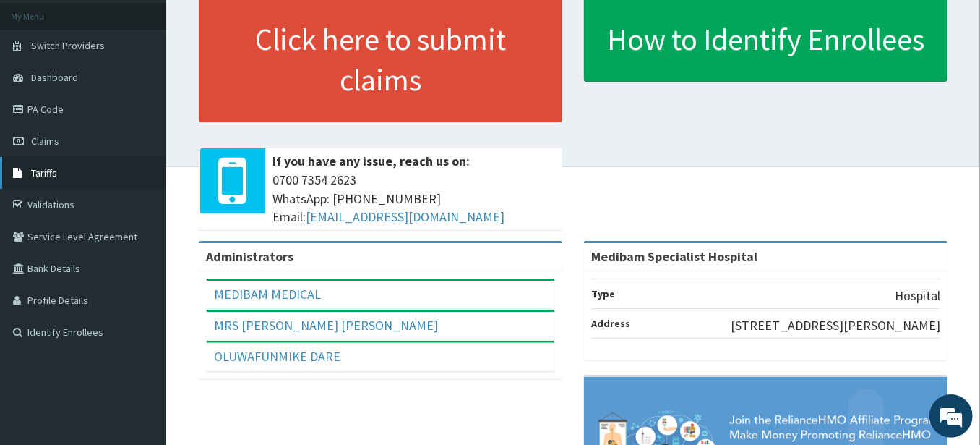  Describe the element at coordinates (611, 324) in the screenshot. I see `b: Address` at that location.